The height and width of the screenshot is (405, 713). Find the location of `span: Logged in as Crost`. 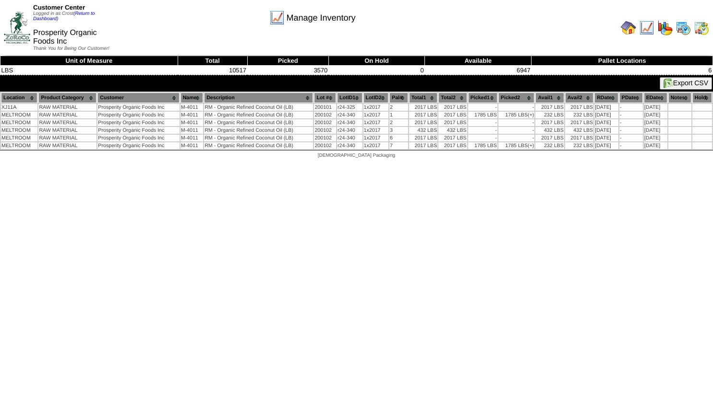

span: Logged in as Crost is located at coordinates (64, 16).